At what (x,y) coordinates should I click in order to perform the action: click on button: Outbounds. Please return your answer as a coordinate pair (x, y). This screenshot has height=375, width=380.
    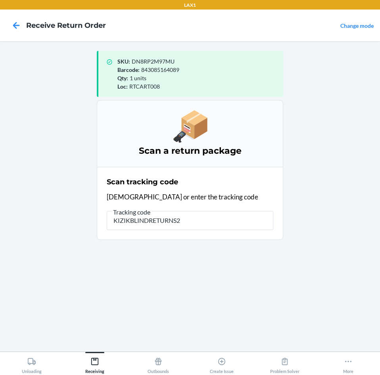
    Looking at the image, I should click on (158, 362).